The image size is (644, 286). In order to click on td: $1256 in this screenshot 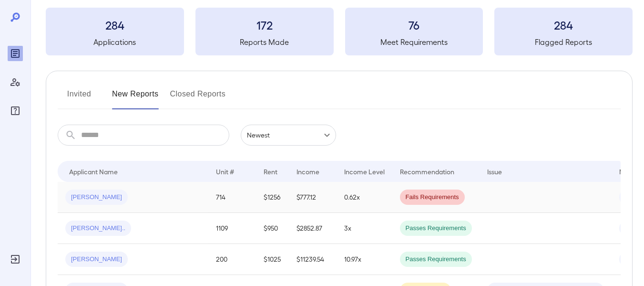, I will do `click(272, 197)`.